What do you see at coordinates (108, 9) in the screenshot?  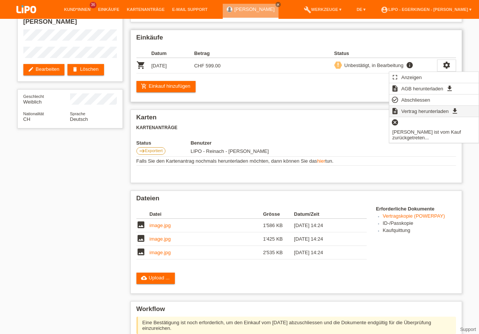 I see `a: Einkäufe` at bounding box center [108, 9].